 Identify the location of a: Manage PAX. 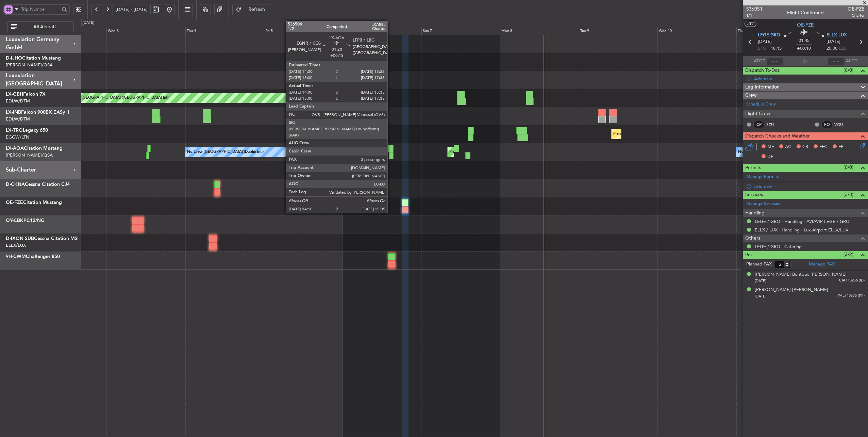
(822, 265).